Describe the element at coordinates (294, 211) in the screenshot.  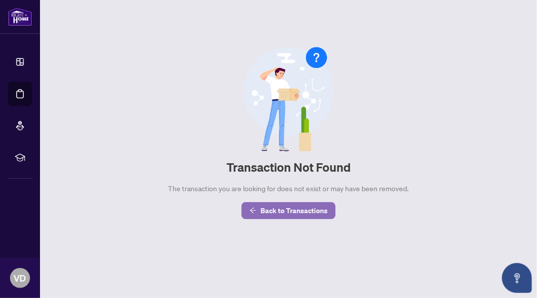
I see `span: Back to Transactions` at that location.